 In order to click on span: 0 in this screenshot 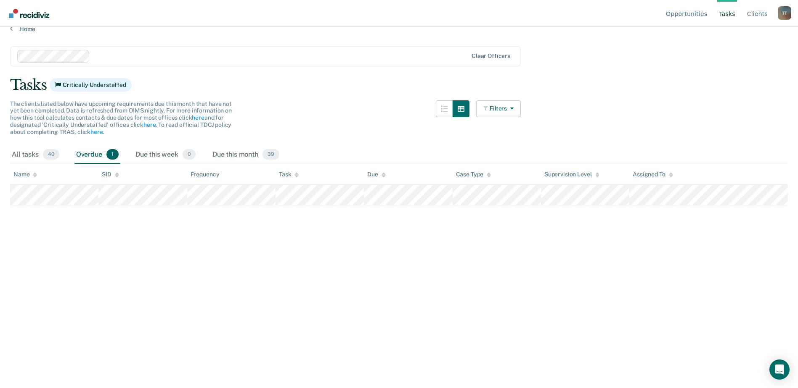, I will do `click(189, 155)`.